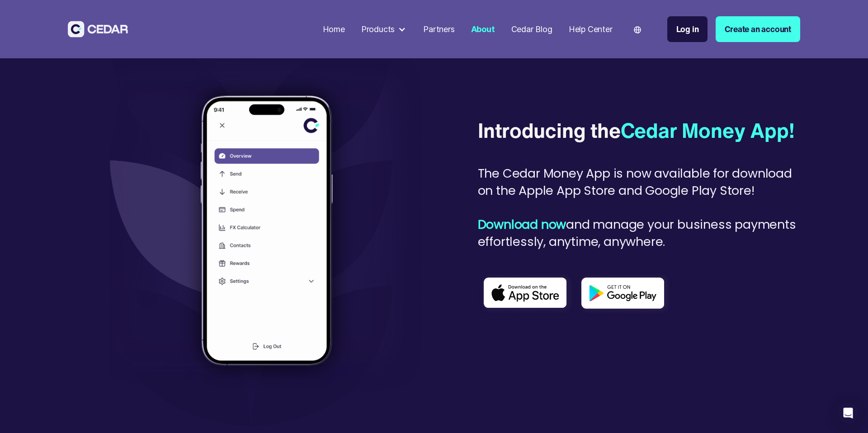 The width and height of the screenshot is (868, 433). Describe the element at coordinates (522, 224) in the screenshot. I see `strong: Download now` at that location.